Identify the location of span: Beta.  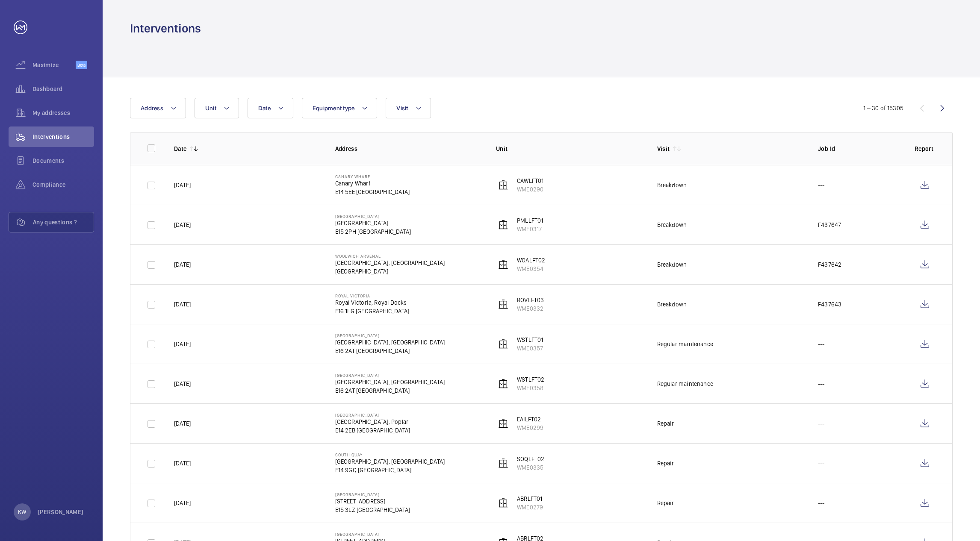
(81, 65).